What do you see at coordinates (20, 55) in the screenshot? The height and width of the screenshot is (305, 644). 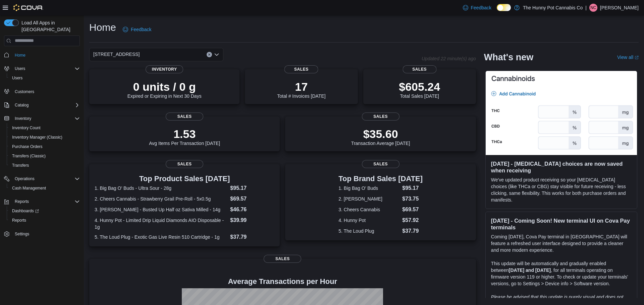 I see `a: Home` at bounding box center [20, 55].